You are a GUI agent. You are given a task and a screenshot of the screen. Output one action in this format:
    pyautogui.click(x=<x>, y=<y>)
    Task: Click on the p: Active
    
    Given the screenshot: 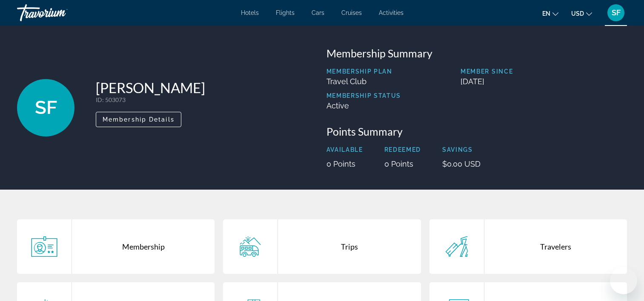 What is the action you would take?
    pyautogui.click(x=364, y=105)
    